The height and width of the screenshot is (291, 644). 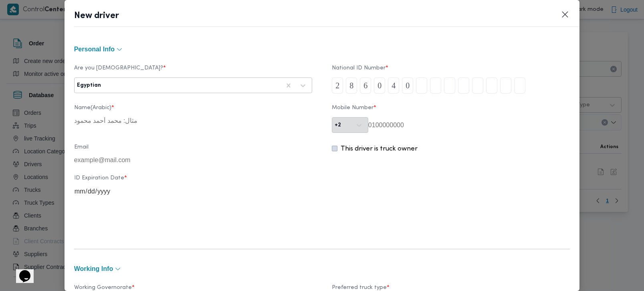 I want to click on span: working Info, so click(x=94, y=269).